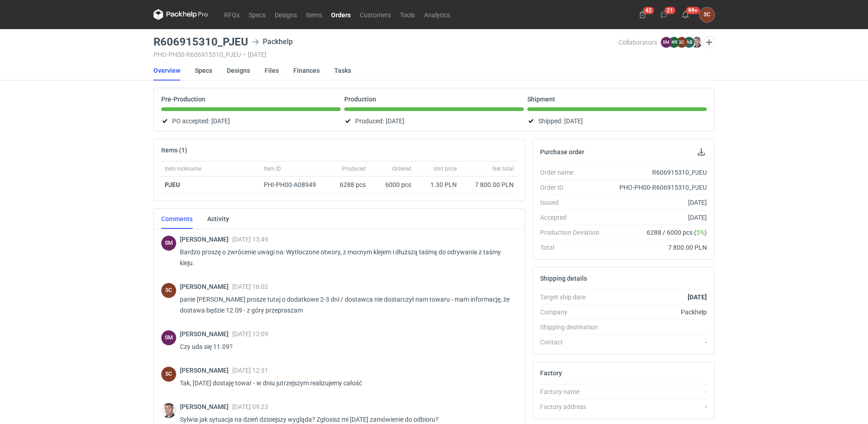 The height and width of the screenshot is (424, 868). What do you see at coordinates (445, 169) in the screenshot?
I see `span: Unit price` at bounding box center [445, 169].